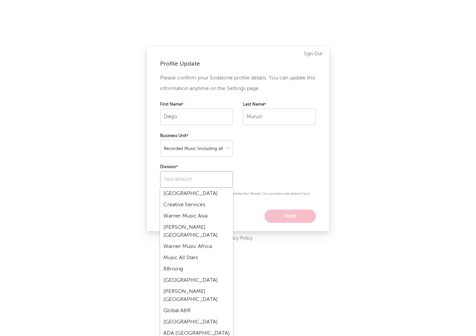 The image size is (476, 336). What do you see at coordinates (197, 311) in the screenshot?
I see `div: Global A&R` at bounding box center [197, 311].